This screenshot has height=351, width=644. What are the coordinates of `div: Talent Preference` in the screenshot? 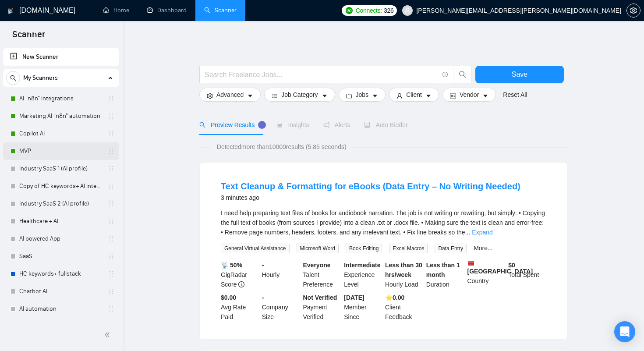 It's located at (322, 274).